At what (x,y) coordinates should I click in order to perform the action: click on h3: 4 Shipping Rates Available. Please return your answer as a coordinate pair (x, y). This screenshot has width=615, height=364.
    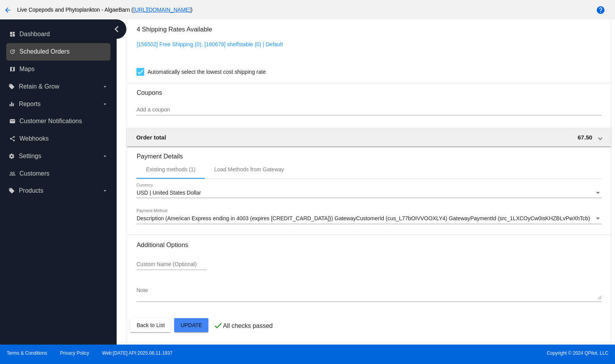
    Looking at the image, I should click on (174, 29).